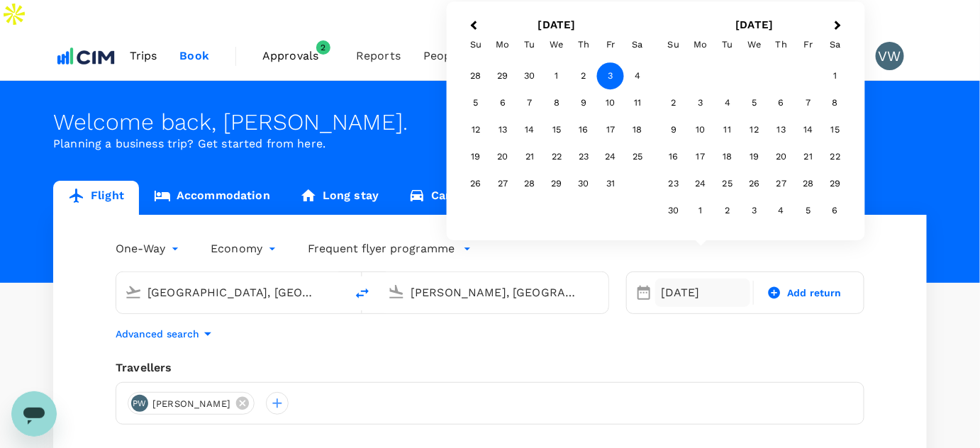 This screenshot has height=448, width=980. What do you see at coordinates (674, 45) in the screenshot?
I see `div: Sunday` at bounding box center [674, 45].